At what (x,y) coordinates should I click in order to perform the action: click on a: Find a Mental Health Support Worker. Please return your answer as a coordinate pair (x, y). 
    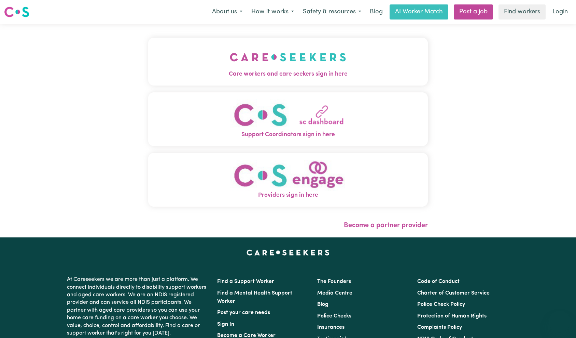
    Looking at the image, I should click on (255, 297).